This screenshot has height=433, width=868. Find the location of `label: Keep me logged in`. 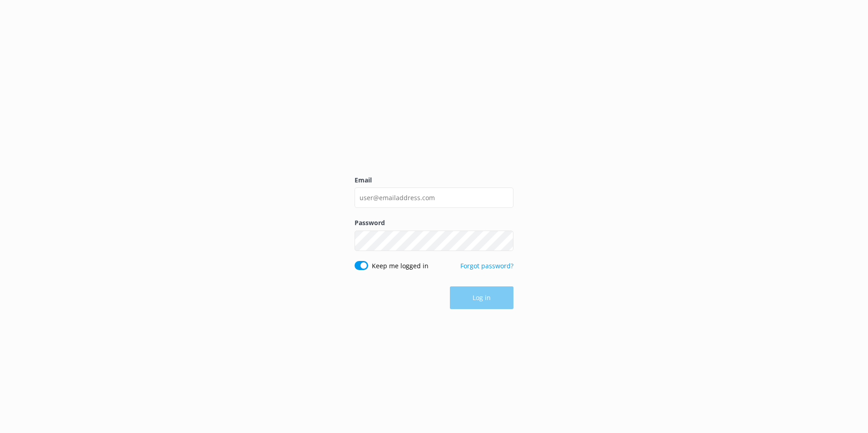

label: Keep me logged in is located at coordinates (400, 266).